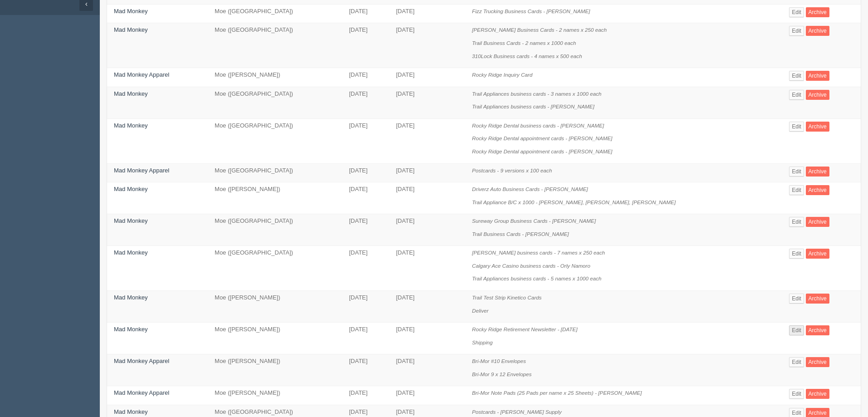 The height and width of the screenshot is (417, 868). I want to click on i: Trail Test Strip Kinetico Cards, so click(506, 297).